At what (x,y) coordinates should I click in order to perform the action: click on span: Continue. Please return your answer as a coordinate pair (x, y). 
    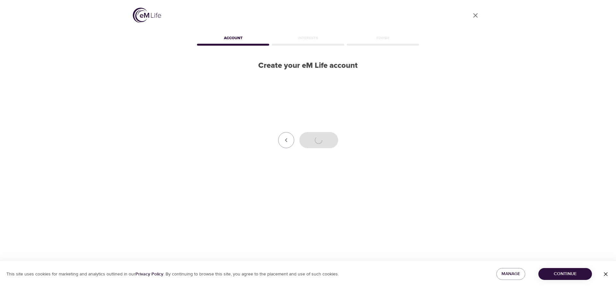
    Looking at the image, I should click on (565, 273).